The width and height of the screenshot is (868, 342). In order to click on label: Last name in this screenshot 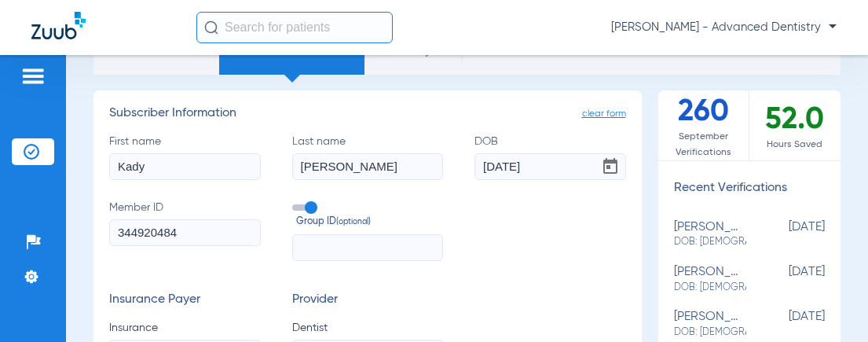, I will do `click(368, 157)`.